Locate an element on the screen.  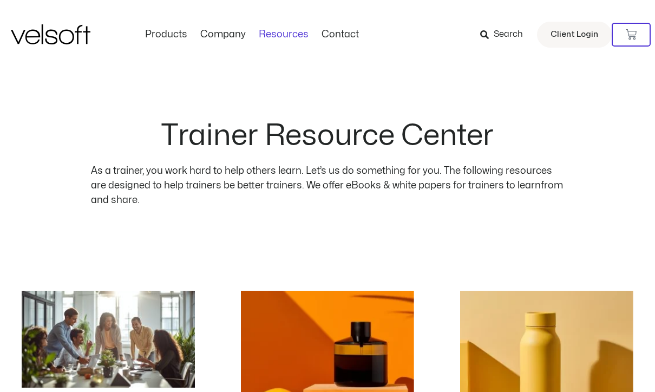
a: ContactMenu Toggle is located at coordinates (340, 35).